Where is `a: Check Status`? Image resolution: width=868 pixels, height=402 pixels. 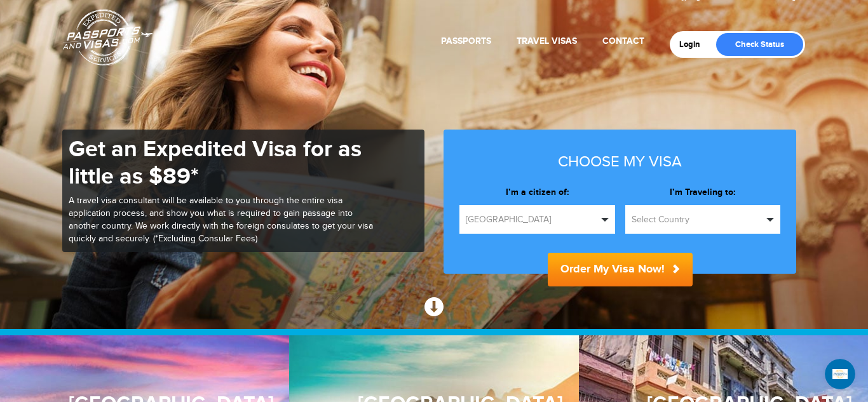 a: Check Status is located at coordinates (760, 45).